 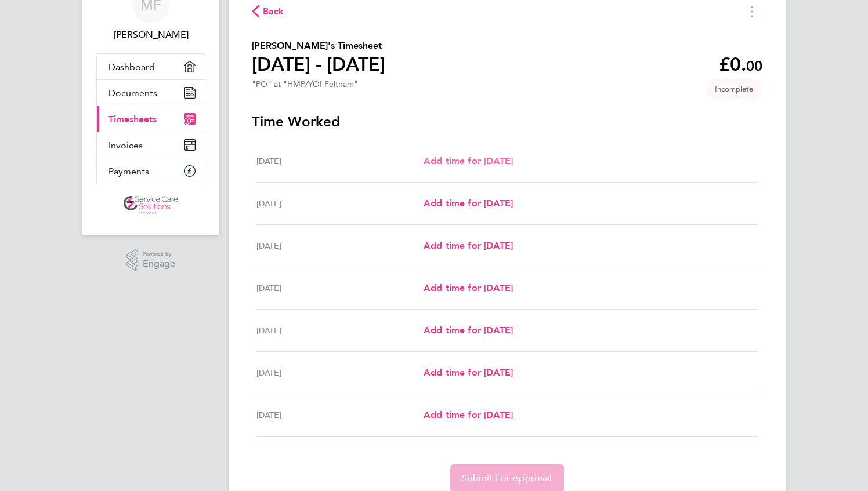 I want to click on span: Dashboard, so click(x=132, y=67).